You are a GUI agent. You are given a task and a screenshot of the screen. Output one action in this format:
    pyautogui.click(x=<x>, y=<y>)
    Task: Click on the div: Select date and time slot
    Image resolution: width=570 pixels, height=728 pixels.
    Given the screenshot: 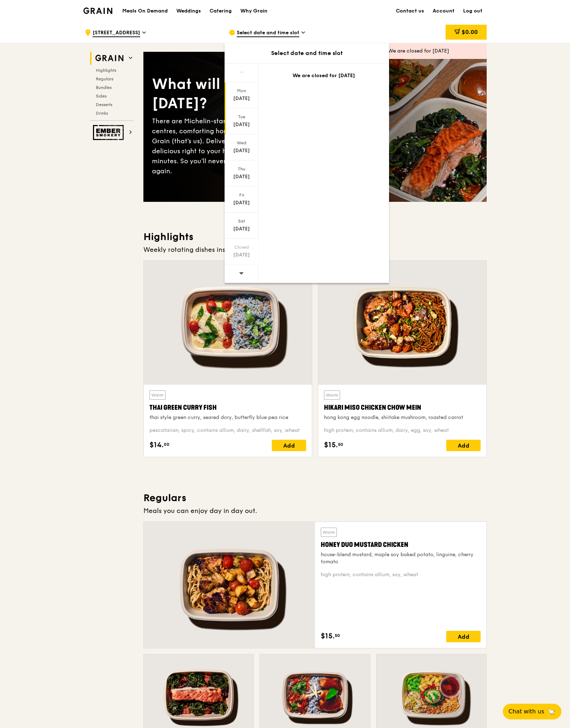 What is the action you would take?
    pyautogui.click(x=307, y=53)
    